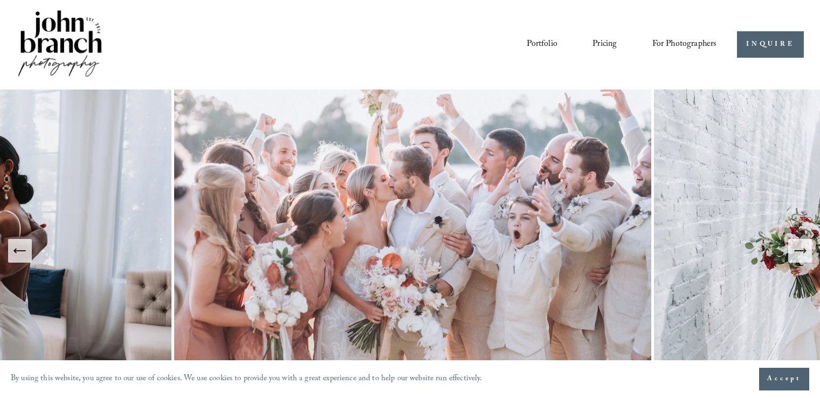  What do you see at coordinates (684, 45) in the screenshot?
I see `a: folder dropdown` at bounding box center [684, 45].